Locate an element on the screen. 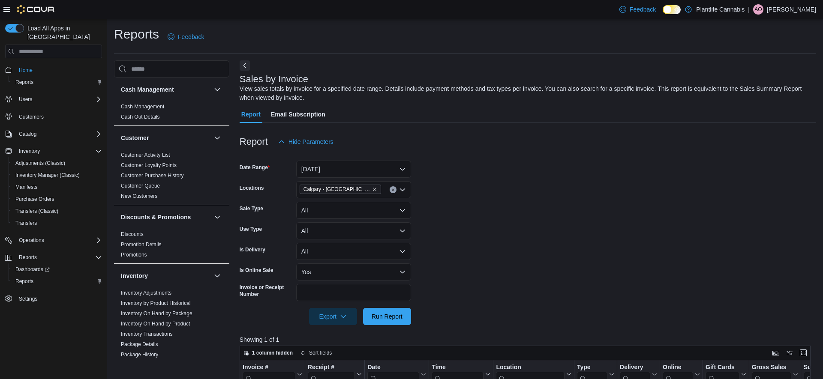  button: Purchase Orders is located at coordinates (57, 199).